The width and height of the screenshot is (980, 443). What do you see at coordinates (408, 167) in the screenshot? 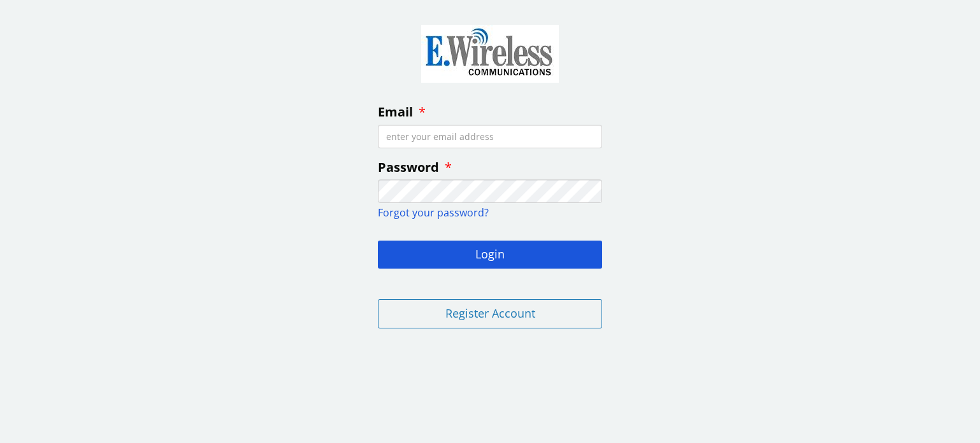
I see `span: Password` at bounding box center [408, 167].